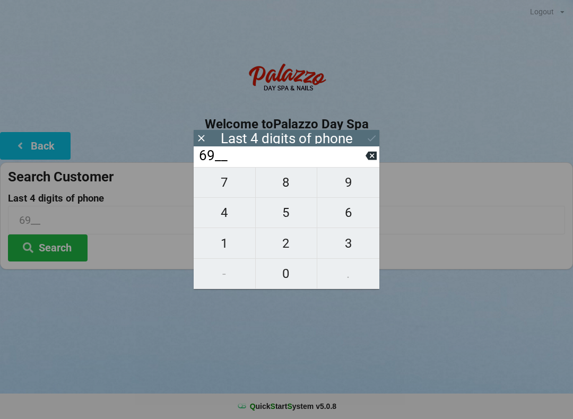 The width and height of the screenshot is (573, 419). Describe the element at coordinates (286, 183) in the screenshot. I see `button: 8` at that location.